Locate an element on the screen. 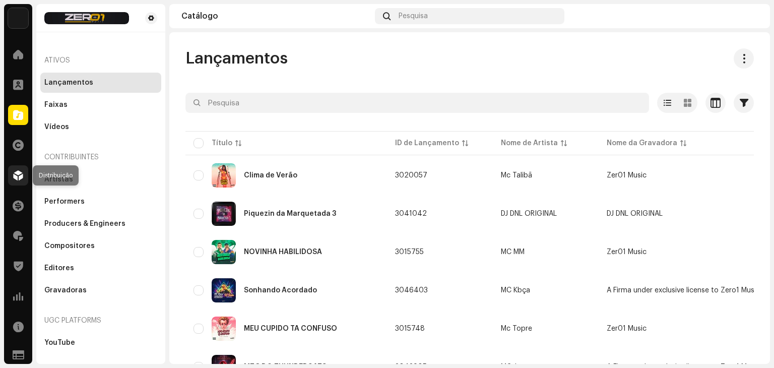 This screenshot has height=368, width=774. div: Artistas is located at coordinates (58, 179).